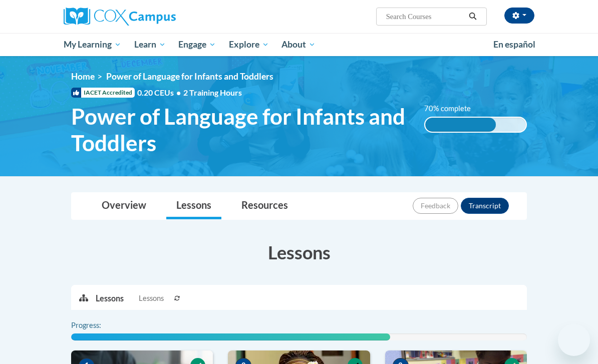 Image resolution: width=598 pixels, height=364 pixels. Describe the element at coordinates (92, 44) in the screenshot. I see `span: My Learning` at that location.